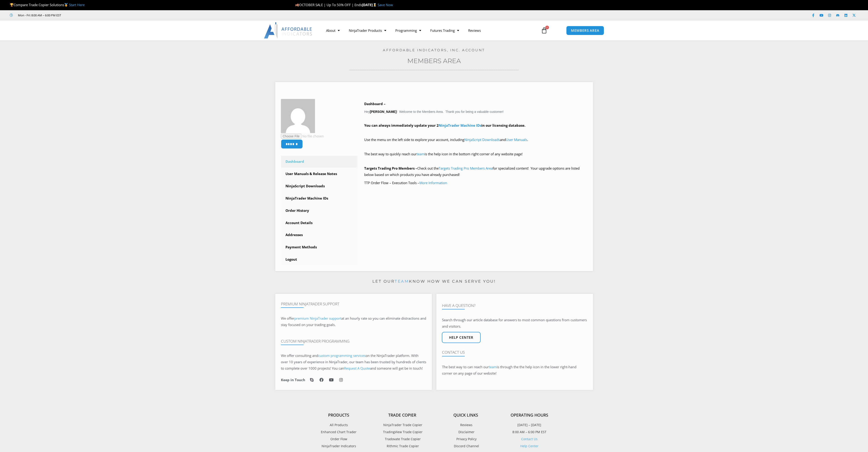 The image size is (868, 452). What do you see at coordinates (517, 140) in the screenshot?
I see `a: User Manuals` at bounding box center [517, 140].